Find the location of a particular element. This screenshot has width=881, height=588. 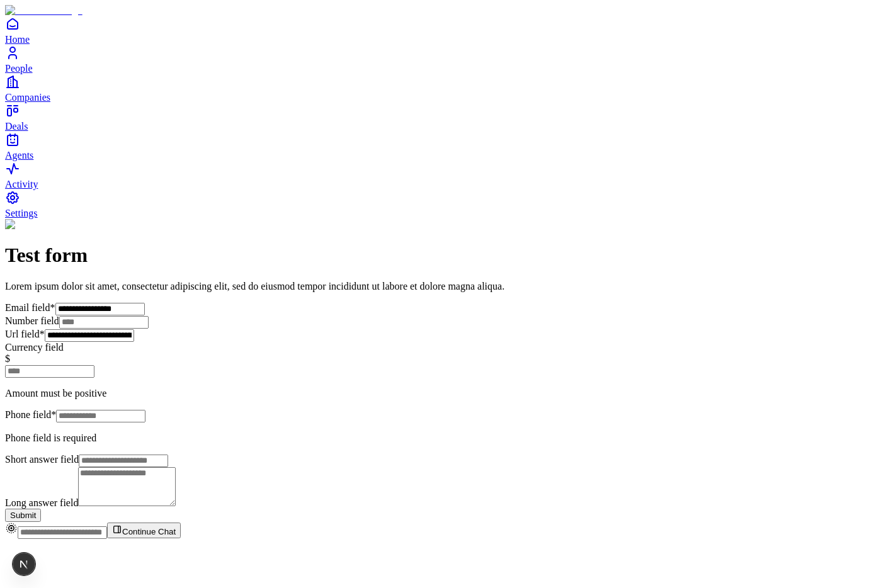

a: Agents is located at coordinates (440, 146).